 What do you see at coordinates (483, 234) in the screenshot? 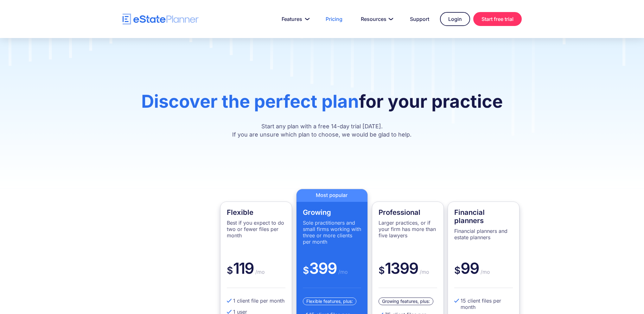
I see `p: Financial planners and estate planners` at bounding box center [483, 234].